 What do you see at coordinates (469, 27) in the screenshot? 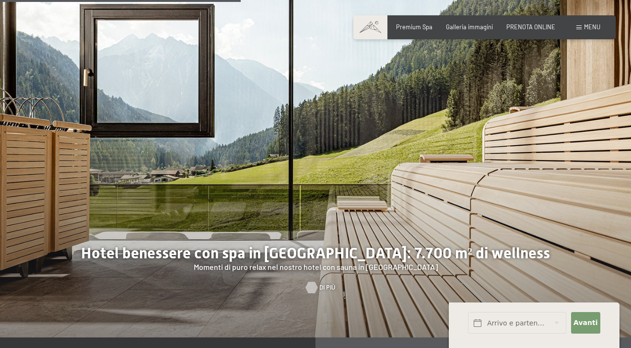
I see `a: Galleria immagini` at bounding box center [469, 27].